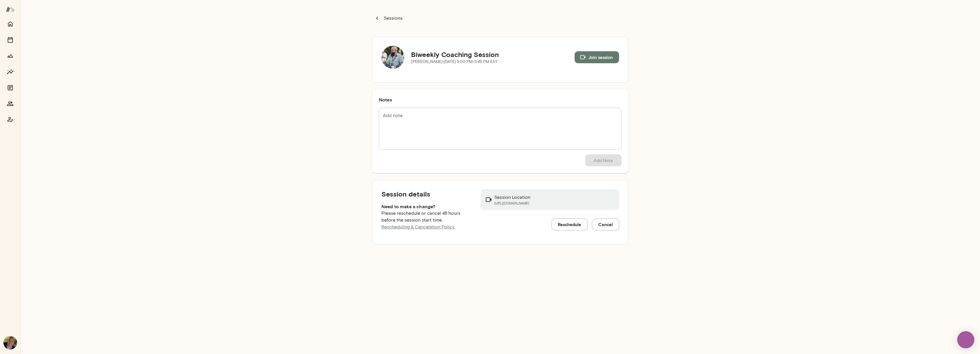 This screenshot has height=354, width=980. I want to click on a: Rescheduling & Cancelation Policy., so click(418, 227).